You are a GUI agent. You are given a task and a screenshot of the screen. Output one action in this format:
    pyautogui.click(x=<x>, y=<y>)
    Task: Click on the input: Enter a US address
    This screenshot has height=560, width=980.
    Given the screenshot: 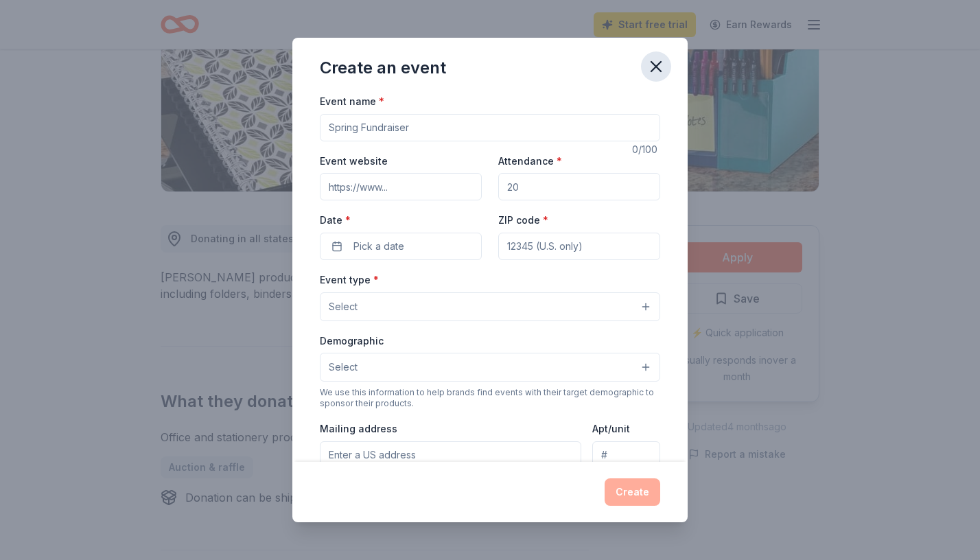 What is the action you would take?
    pyautogui.click(x=451, y=455)
    